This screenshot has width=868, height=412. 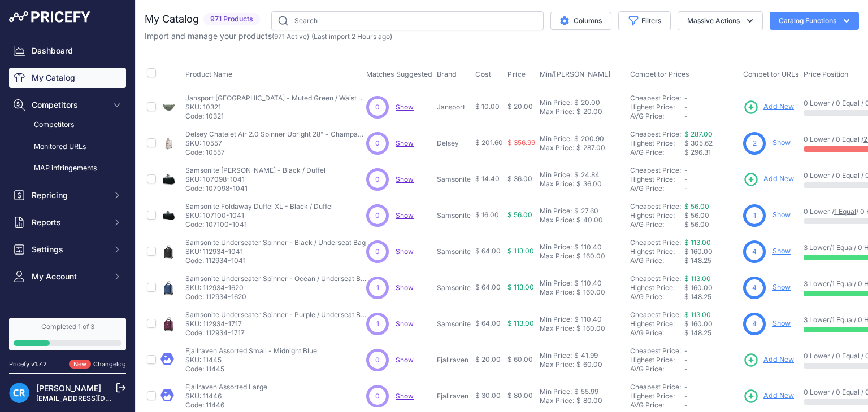 What do you see at coordinates (487, 215) in the screenshot?
I see `span: $ 16.00` at bounding box center [487, 215].